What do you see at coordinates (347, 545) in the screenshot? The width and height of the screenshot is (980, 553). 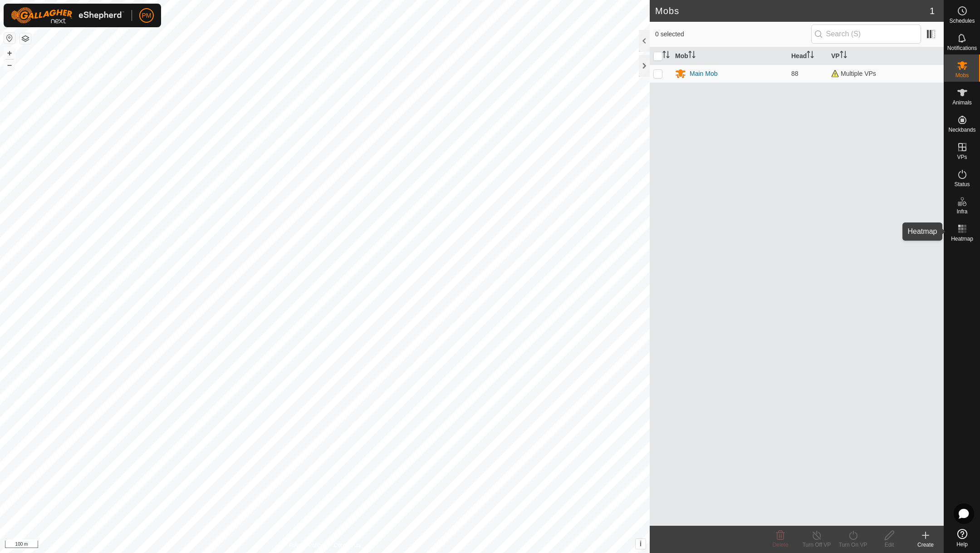 I see `a: Contact Us` at bounding box center [347, 545].